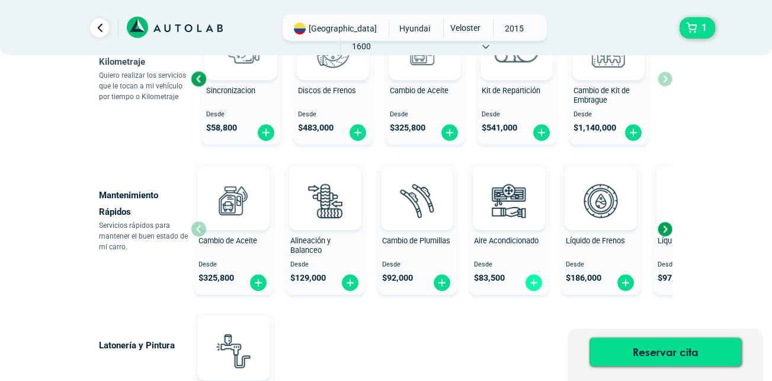 This screenshot has height=381, width=772. I want to click on button: 1, so click(698, 28).